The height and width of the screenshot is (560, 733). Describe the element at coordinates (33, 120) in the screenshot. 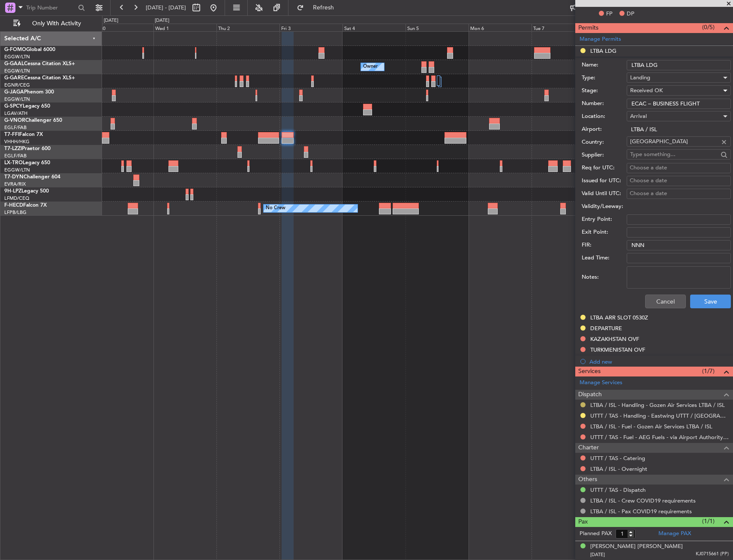

I see `a: G-VNORChallenger 650` at that location.